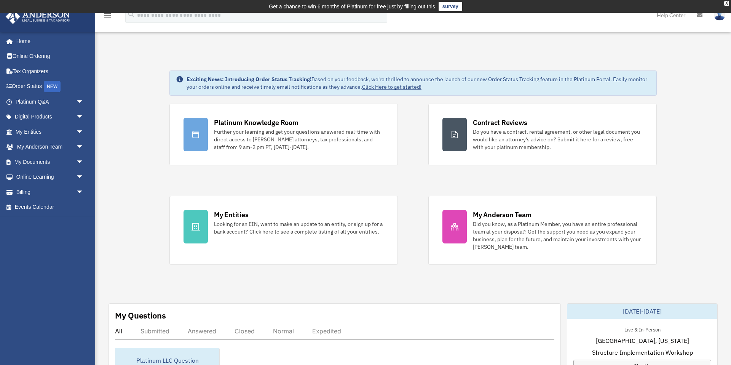 This screenshot has width=731, height=365. What do you see at coordinates (450, 6) in the screenshot?
I see `a: survey` at bounding box center [450, 6].